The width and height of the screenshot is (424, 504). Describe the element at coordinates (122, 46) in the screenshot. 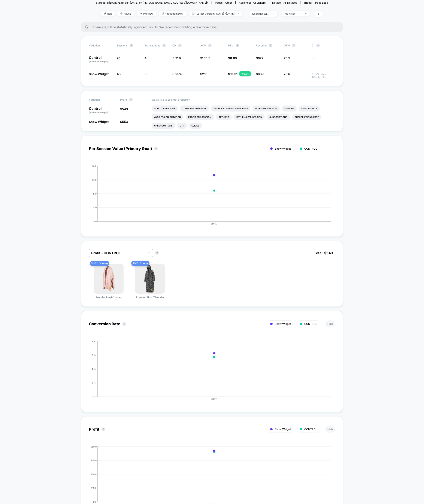

I see `span: Sessions` at that location.